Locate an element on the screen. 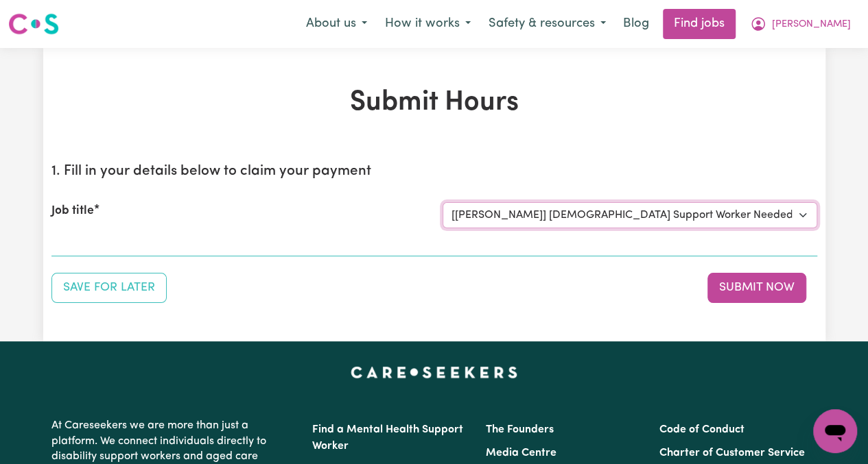 This screenshot has width=868, height=464. a: Find a Mental Health Support Worker is located at coordinates (387, 438).